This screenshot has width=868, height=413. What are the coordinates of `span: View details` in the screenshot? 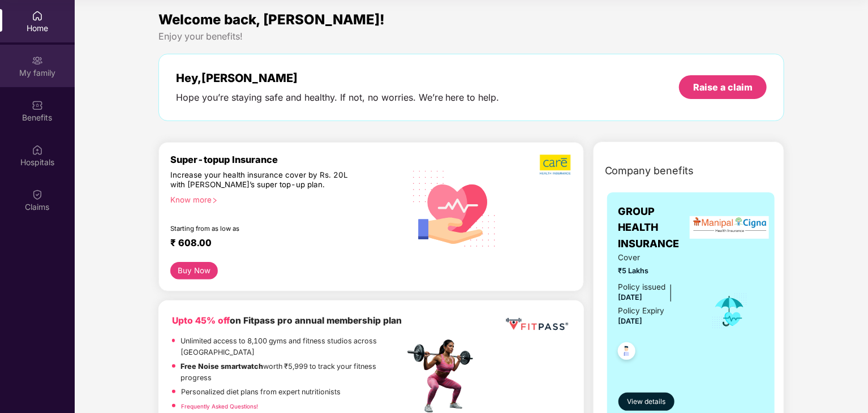 It's located at (646, 402).